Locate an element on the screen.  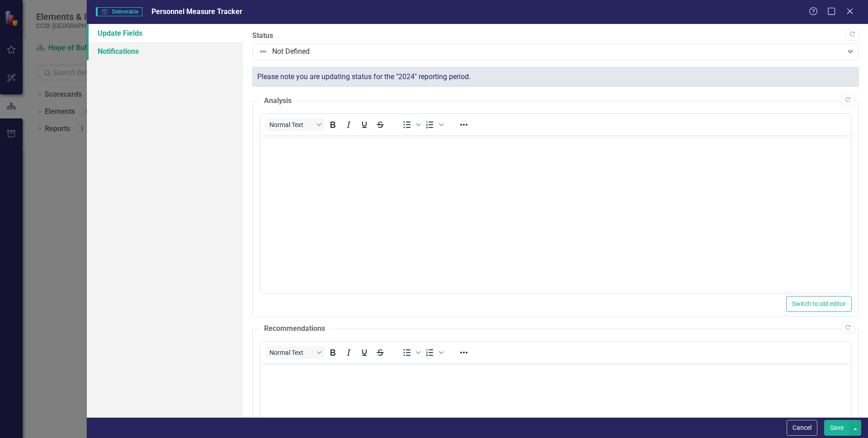
span: Personnel Measure Tracker is located at coordinates (196, 11).